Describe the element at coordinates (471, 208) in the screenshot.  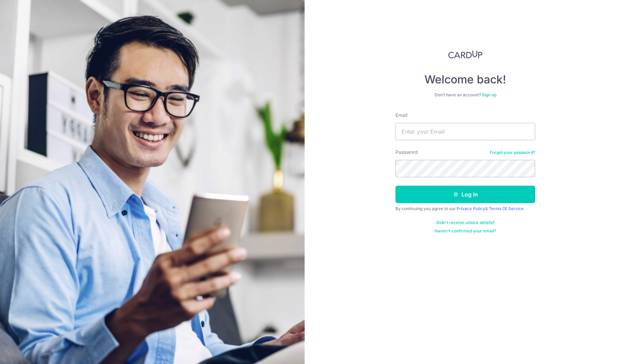
I see `a: Privacy Policy` at that location.